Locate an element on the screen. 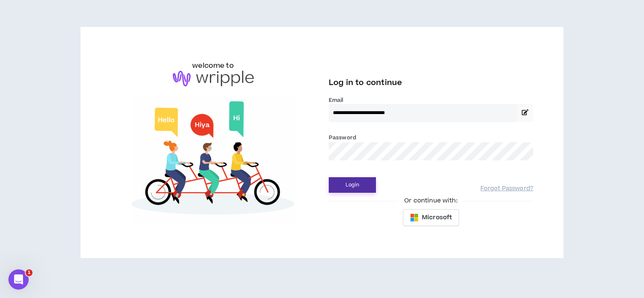  label: Password is located at coordinates (342, 138).